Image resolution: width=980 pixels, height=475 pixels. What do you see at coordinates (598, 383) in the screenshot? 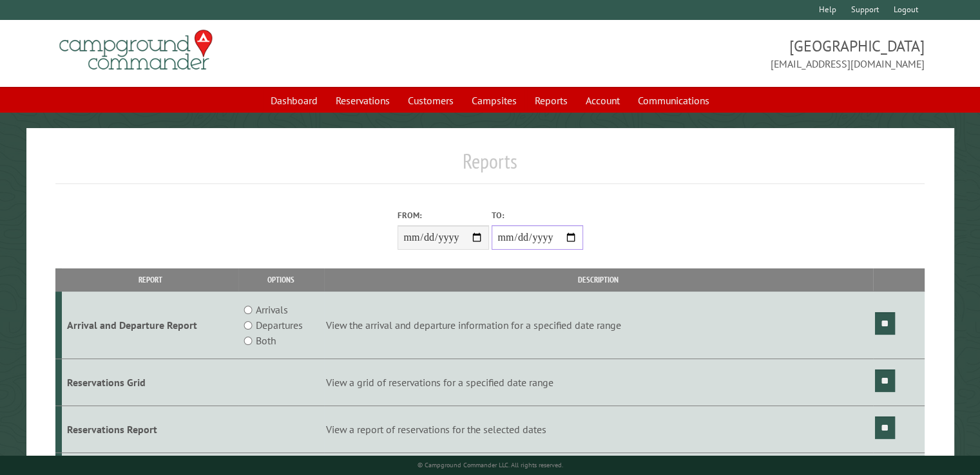
I see `td: View a grid of reservations for a specified date range` at bounding box center [598, 383].